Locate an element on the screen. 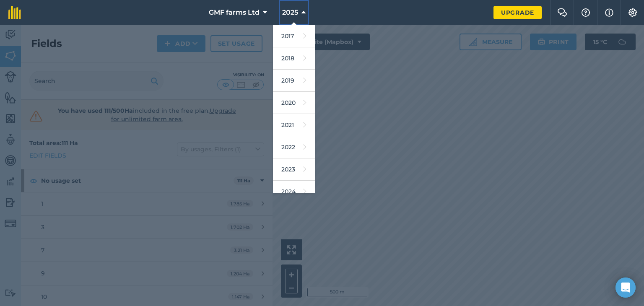 The width and height of the screenshot is (644, 306). a: 2023 is located at coordinates (294, 170).